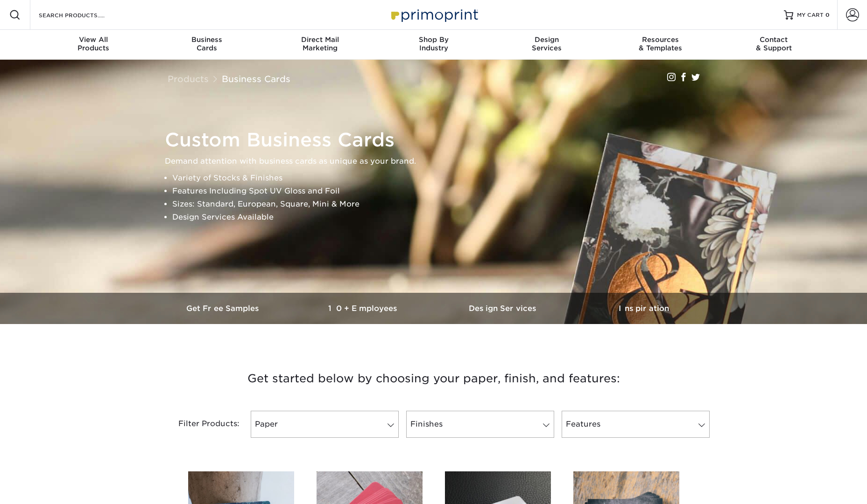 The height and width of the screenshot is (504, 867). I want to click on span: Contact, so click(773, 39).